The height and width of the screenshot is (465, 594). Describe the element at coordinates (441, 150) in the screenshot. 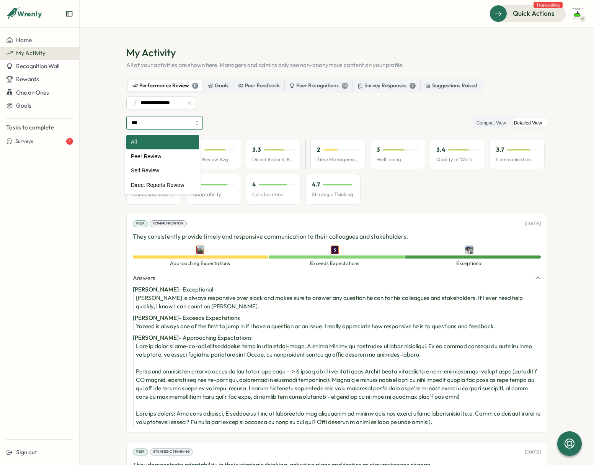

I see `p: 3.4` at that location.